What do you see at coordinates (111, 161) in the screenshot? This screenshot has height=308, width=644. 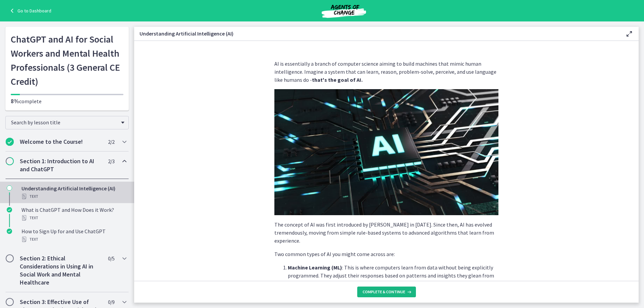 I see `span: 2 / 3` at bounding box center [111, 161].